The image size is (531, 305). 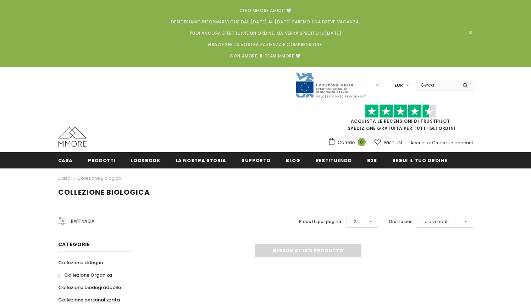 I want to click on a: Blog, so click(x=293, y=160).